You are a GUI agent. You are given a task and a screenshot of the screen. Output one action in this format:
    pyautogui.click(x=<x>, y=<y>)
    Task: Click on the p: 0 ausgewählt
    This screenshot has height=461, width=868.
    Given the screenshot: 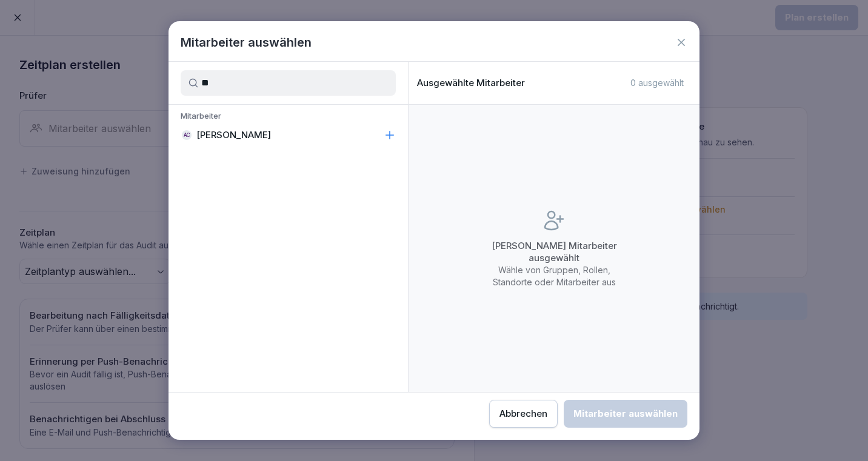 What is the action you would take?
    pyautogui.click(x=657, y=83)
    